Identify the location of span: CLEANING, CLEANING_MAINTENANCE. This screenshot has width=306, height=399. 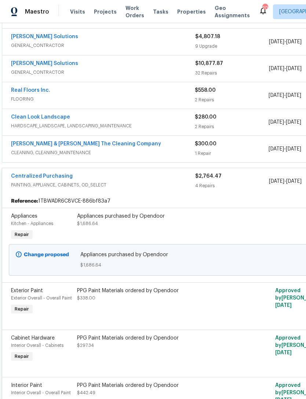
(103, 153).